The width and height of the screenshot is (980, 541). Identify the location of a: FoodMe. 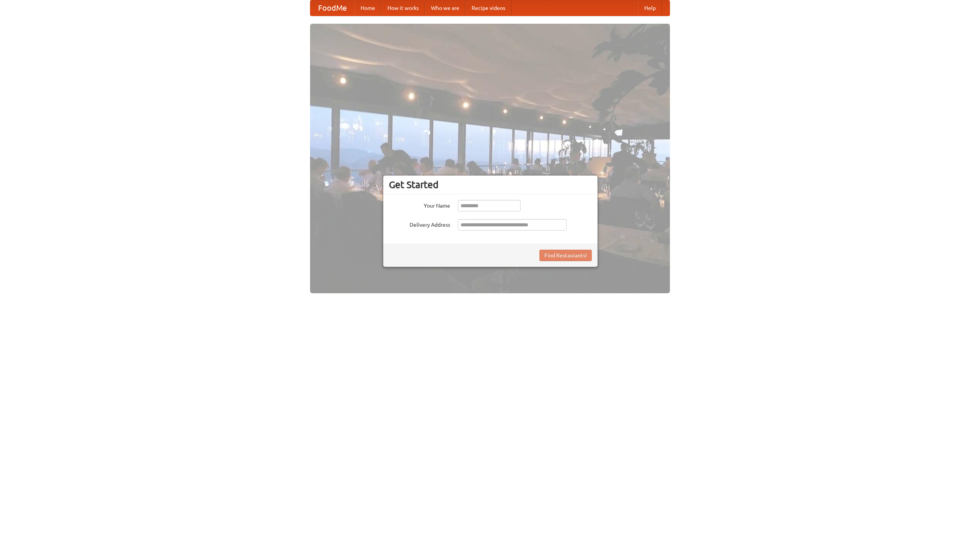
(332, 8).